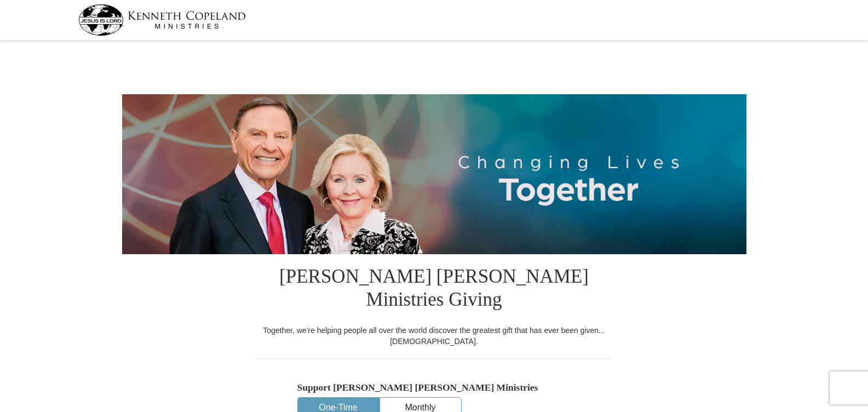  I want to click on div: Together, we're helping people all over the world discover the greatest gift that has ever been g..., so click(434, 336).